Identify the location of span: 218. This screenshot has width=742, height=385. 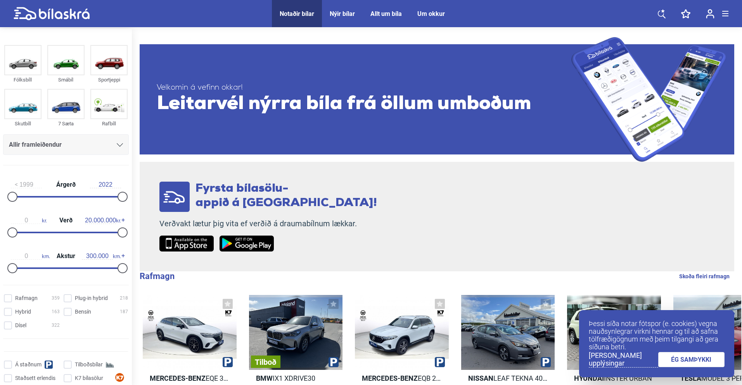
(124, 298).